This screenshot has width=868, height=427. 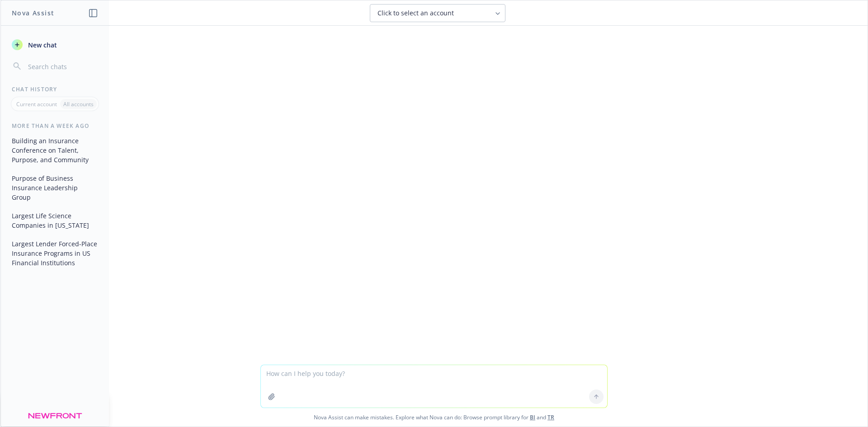 I want to click on span: Nova Assist can make mistakes. Explore what Nova can do: Browse prompt library for and, so click(x=434, y=417).